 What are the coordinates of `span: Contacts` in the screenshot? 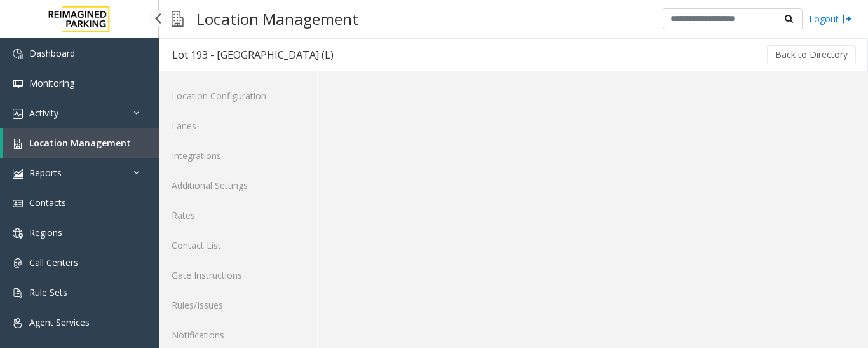 It's located at (48, 203).